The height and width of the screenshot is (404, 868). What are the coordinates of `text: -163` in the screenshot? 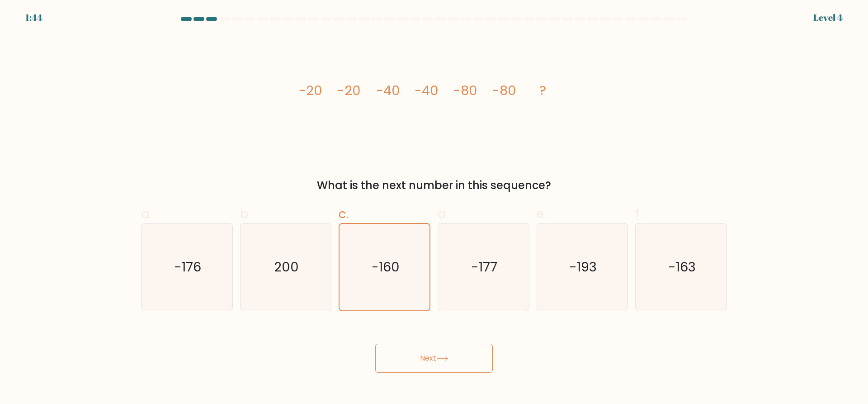 It's located at (682, 268).